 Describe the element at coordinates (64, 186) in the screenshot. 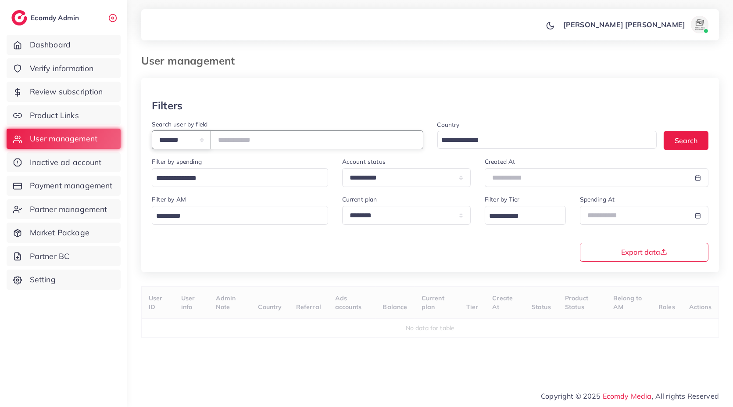

I see `a: Payment management` at that location.